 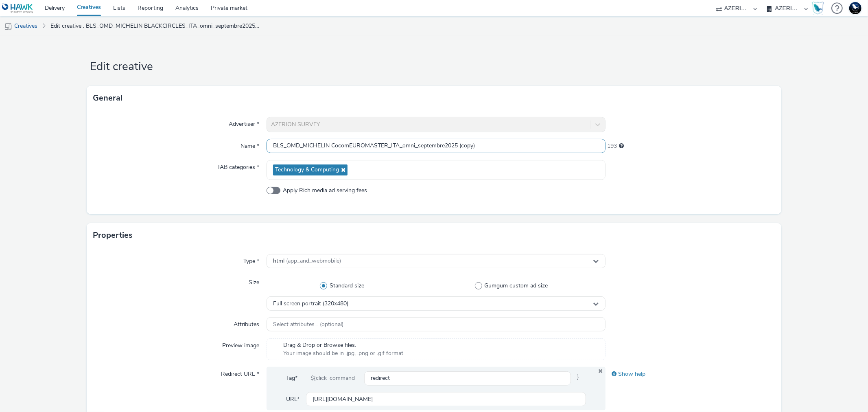 I want to click on span: Full screen portrait (320x480), so click(x=310, y=304).